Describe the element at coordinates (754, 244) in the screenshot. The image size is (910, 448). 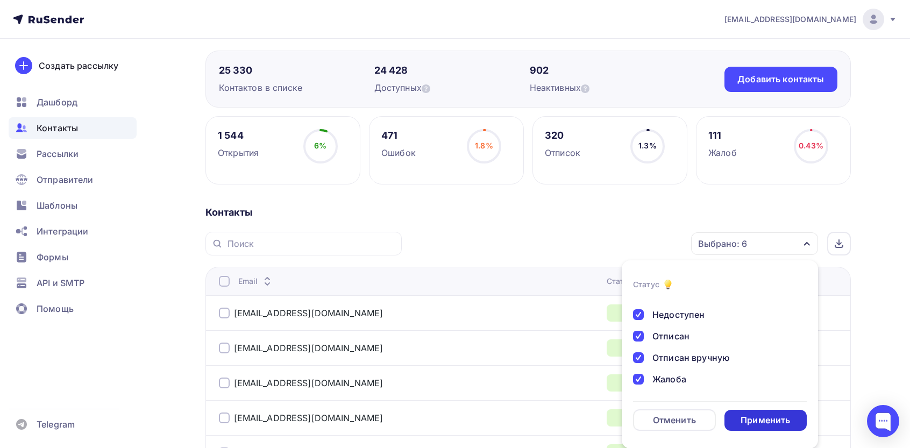
I see `button: Выбрано: 6` at that location.